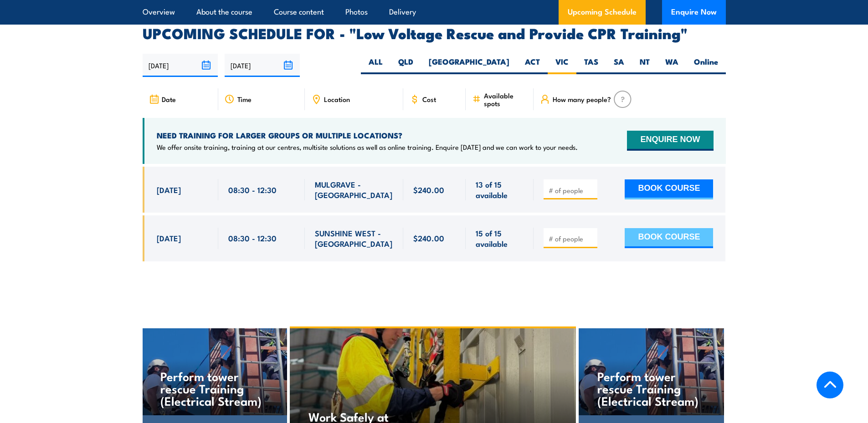  Describe the element at coordinates (499, 189) in the screenshot. I see `span: 13 of 15 available` at that location.